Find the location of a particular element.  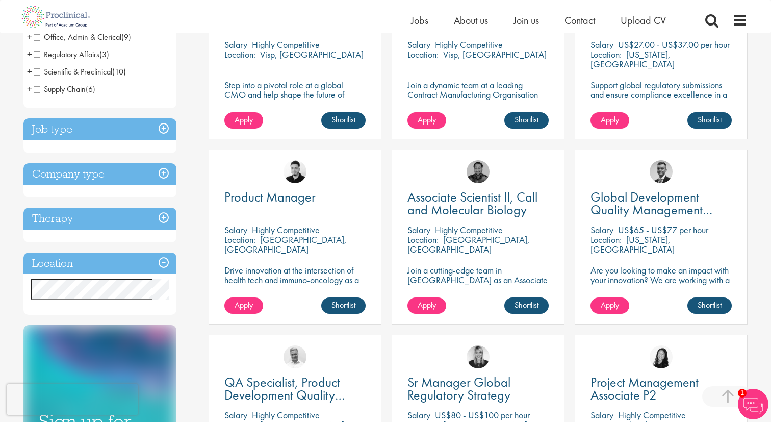

span: Global Development Quality Management (GCP) is located at coordinates (651, 209).